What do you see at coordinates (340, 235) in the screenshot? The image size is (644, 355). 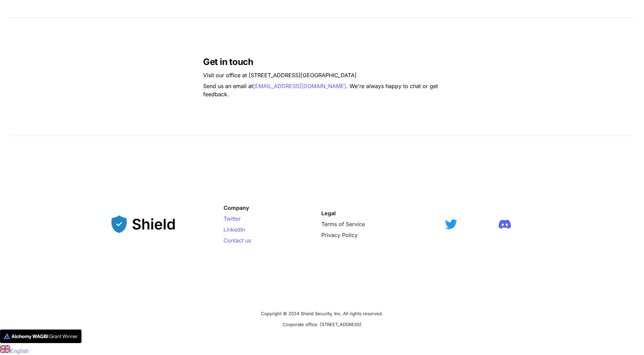 I see `a: Privacy Policy` at bounding box center [340, 235].